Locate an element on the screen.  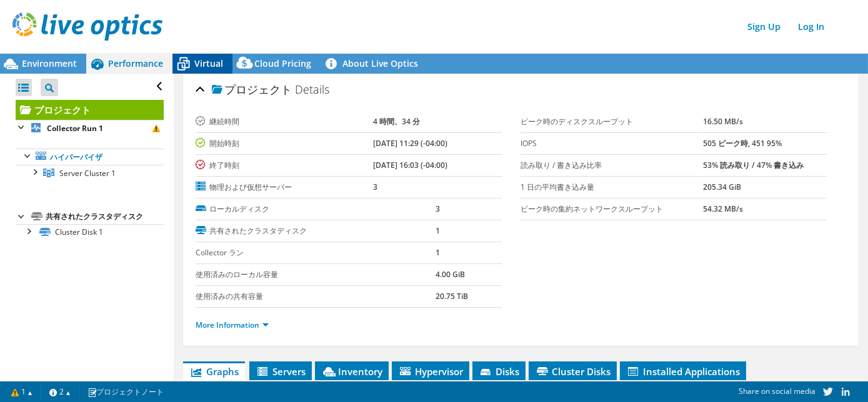
label: ローカルディスク is located at coordinates (316, 209).